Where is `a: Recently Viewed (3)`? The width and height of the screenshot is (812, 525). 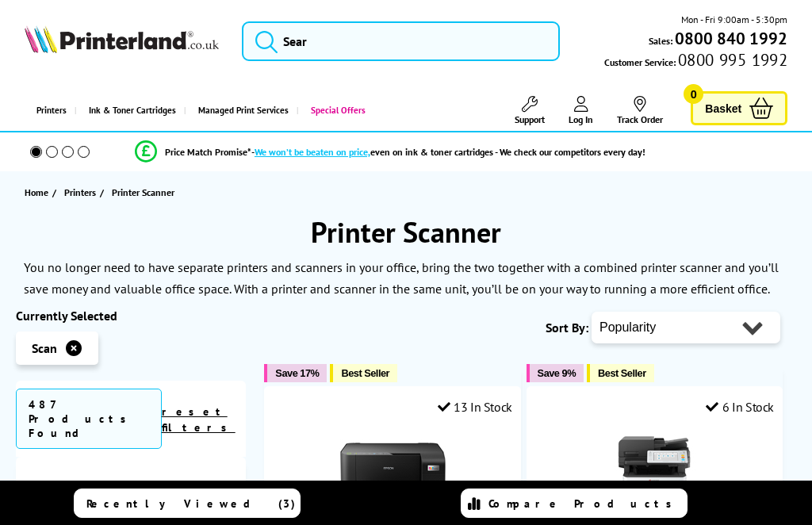
a: Recently Viewed (3) is located at coordinates (186, 502).